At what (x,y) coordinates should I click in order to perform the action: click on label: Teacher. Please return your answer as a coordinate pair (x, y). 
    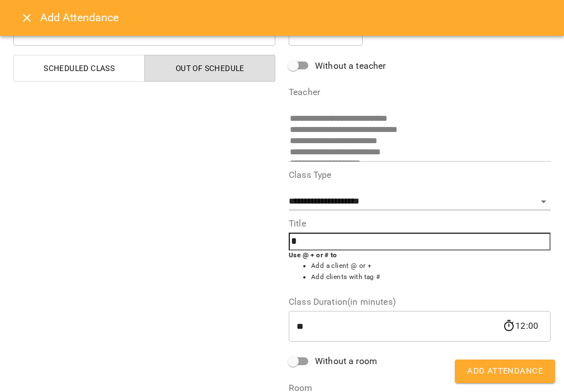
    Looking at the image, I should click on (420, 92).